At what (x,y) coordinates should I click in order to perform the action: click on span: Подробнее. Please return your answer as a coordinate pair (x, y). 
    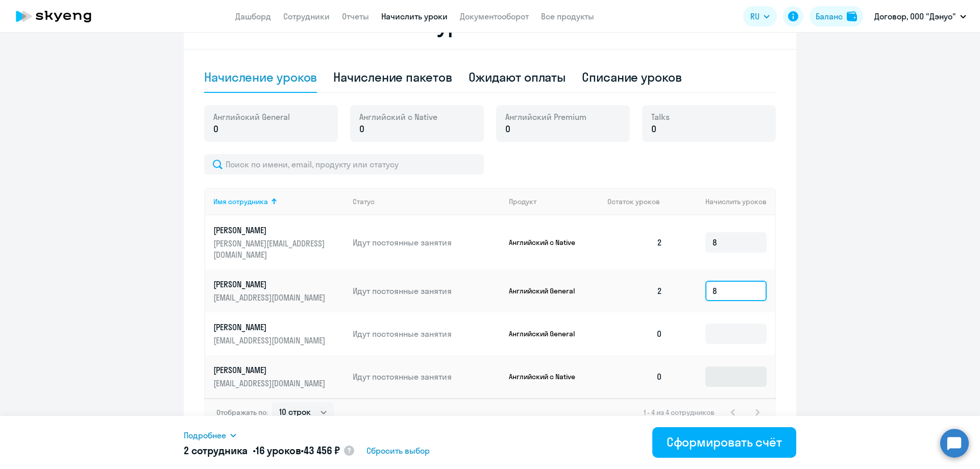
    Looking at the image, I should click on (205, 436).